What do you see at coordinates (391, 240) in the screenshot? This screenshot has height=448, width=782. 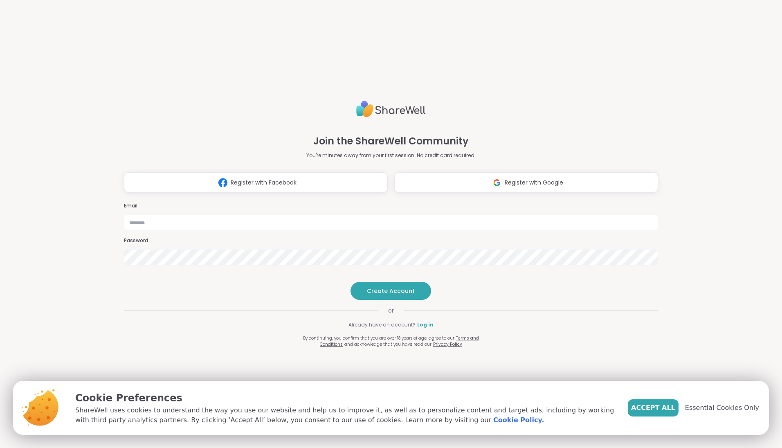 I see `h3: Password` at bounding box center [391, 240].